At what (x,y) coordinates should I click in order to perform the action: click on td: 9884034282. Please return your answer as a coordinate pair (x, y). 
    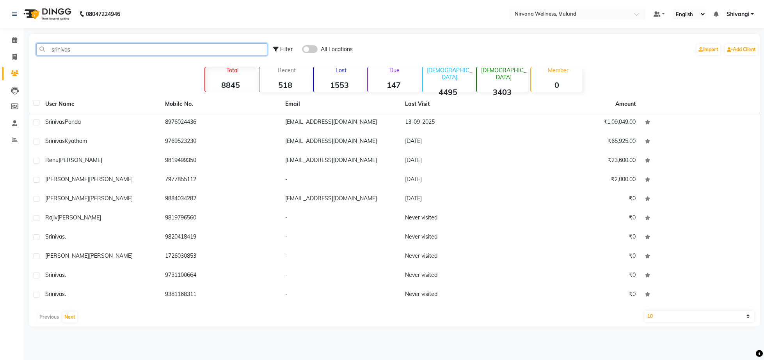
    Looking at the image, I should click on (220, 199).